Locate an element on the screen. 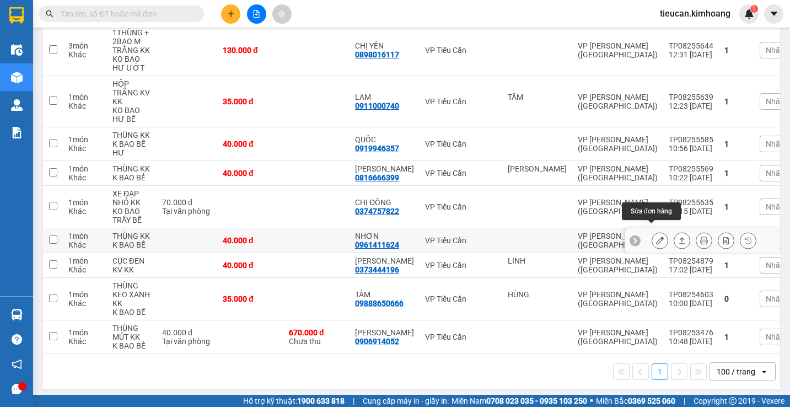  span: tieucan.kimhoang is located at coordinates (695, 13).